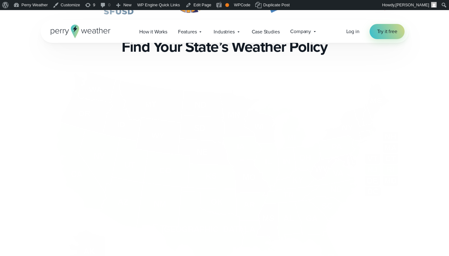  What do you see at coordinates (153, 32) in the screenshot?
I see `a: How it Works` at bounding box center [153, 32].